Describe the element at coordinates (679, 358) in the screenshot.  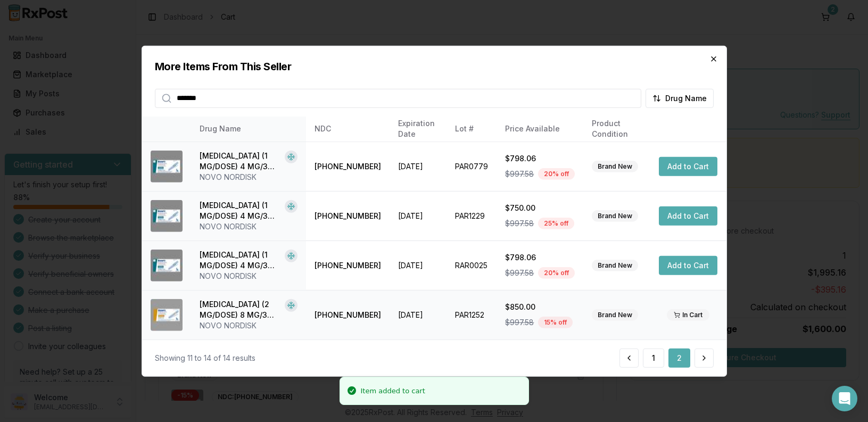
I see `button: 2` at that location.